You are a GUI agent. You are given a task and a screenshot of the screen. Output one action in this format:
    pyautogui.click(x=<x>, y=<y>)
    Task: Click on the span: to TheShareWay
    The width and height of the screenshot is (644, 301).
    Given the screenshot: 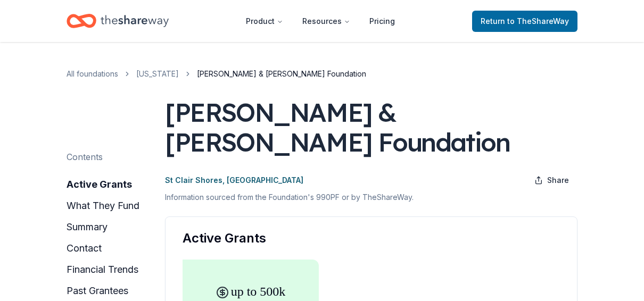 What is the action you would take?
    pyautogui.click(x=538, y=21)
    